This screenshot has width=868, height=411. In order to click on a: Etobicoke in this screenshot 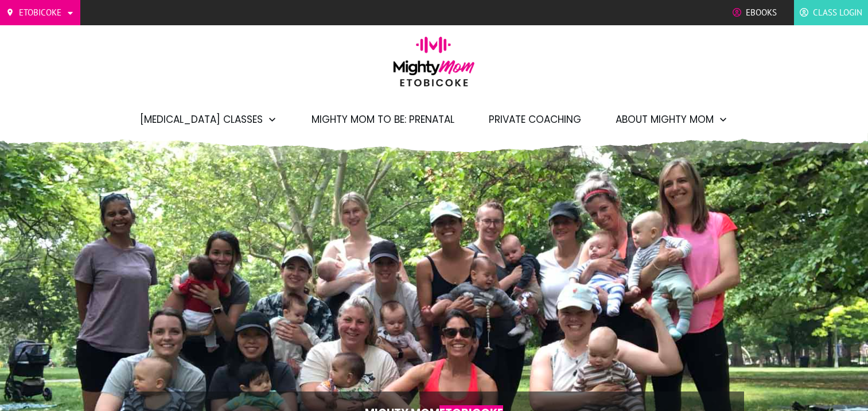, I will do `click(40, 12)`.